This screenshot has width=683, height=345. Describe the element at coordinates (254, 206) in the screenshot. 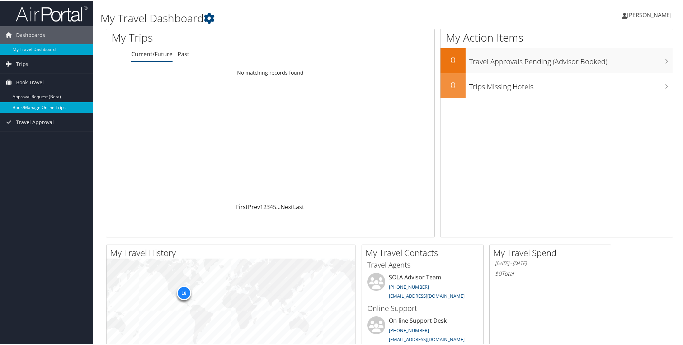

I see `a: Prev` at that location.